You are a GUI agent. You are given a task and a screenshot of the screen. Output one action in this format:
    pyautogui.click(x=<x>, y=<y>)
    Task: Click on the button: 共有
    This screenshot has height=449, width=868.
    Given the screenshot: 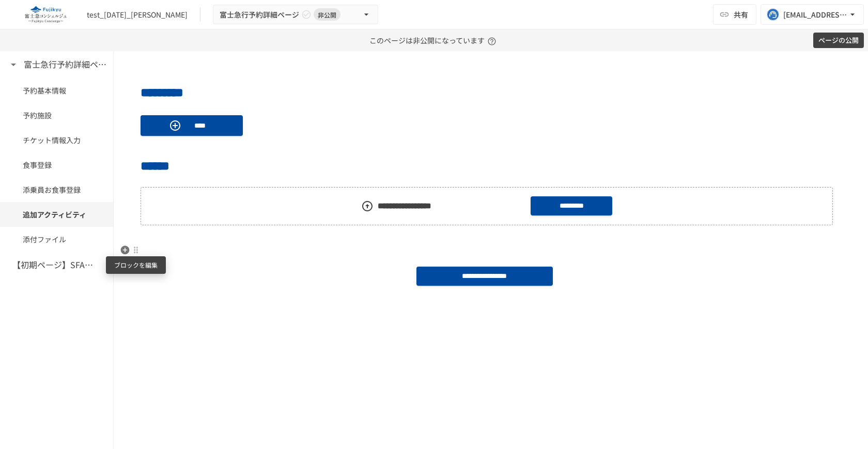 What is the action you would take?
    pyautogui.click(x=735, y=15)
    